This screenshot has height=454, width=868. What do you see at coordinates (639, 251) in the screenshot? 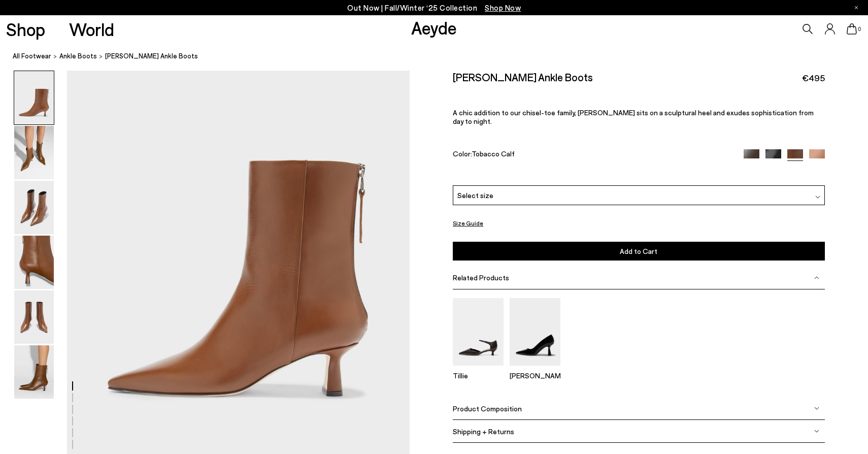
I see `button: Add to Cart` at bounding box center [639, 251].